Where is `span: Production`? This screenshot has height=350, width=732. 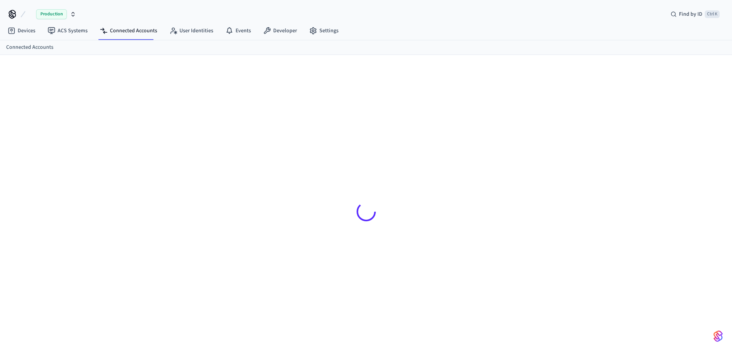
span: Production is located at coordinates (51, 14).